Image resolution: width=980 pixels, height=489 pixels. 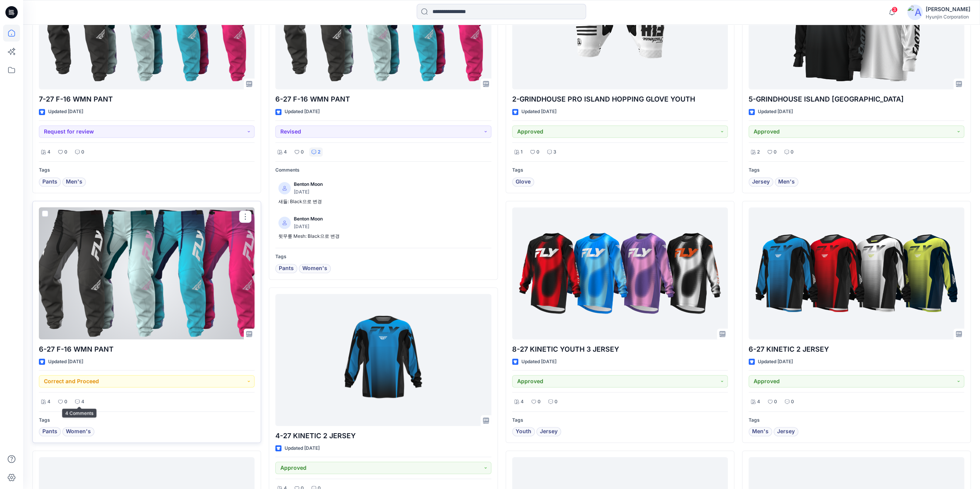 What do you see at coordinates (523, 182) in the screenshot?
I see `span: Glove` at bounding box center [523, 182].